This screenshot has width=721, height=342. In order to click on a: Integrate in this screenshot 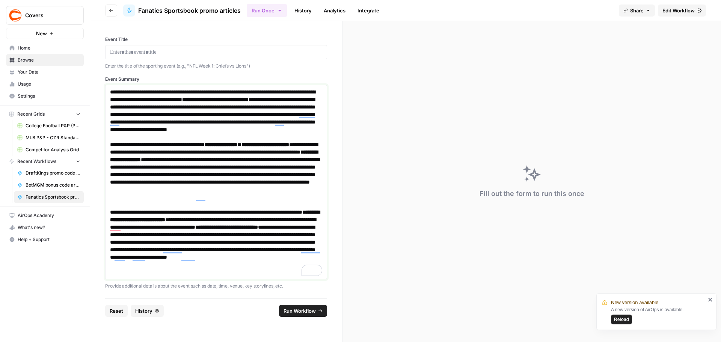, I will do `click(368, 11)`.